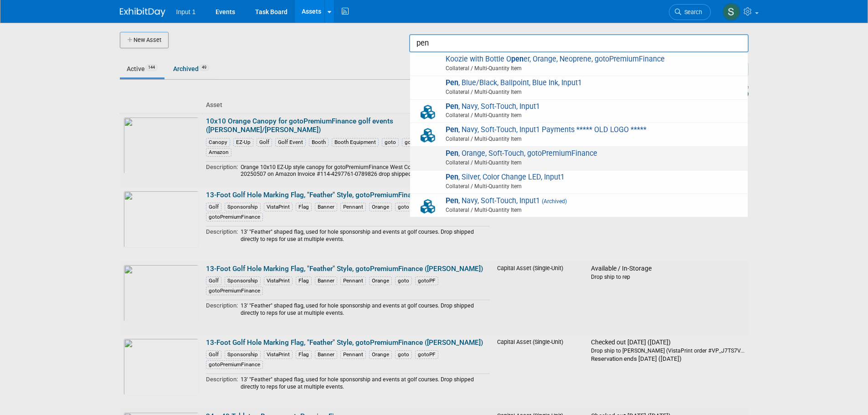 This screenshot has width=868, height=415. Describe the element at coordinates (186, 12) in the screenshot. I see `span: Input 1` at that location.